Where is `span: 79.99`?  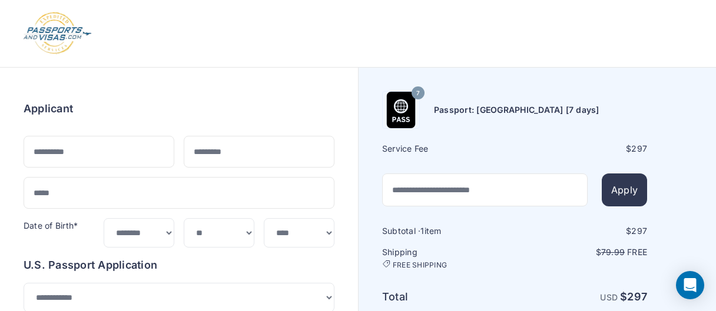
span: 79.99 is located at coordinates (613, 252).